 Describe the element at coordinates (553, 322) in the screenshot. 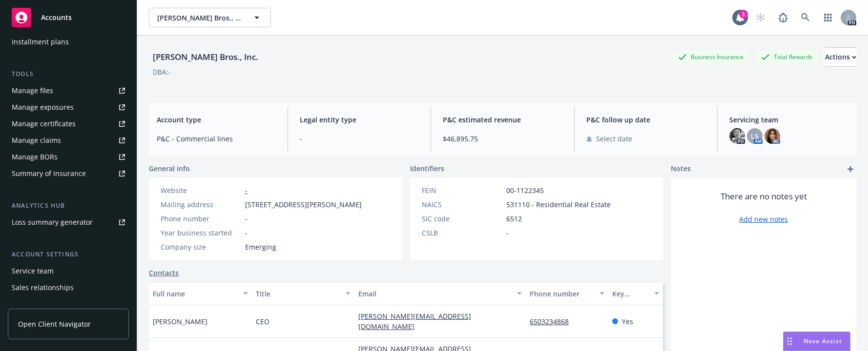

I see `a: 6503234868` at that location.